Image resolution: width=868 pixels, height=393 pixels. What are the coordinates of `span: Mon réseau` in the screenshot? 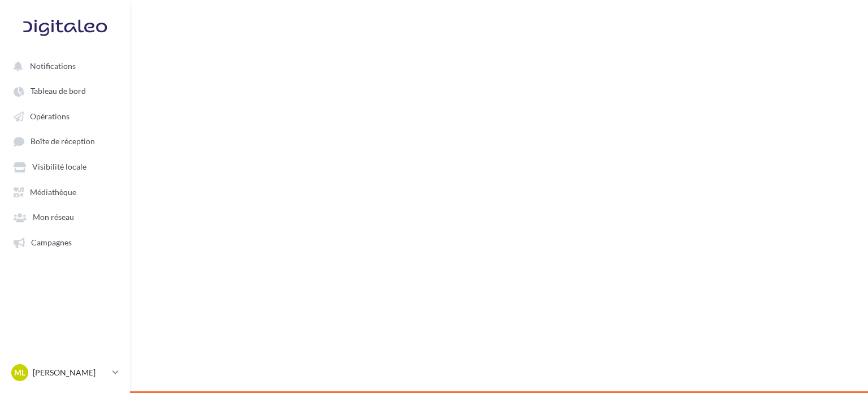 It's located at (53, 217).